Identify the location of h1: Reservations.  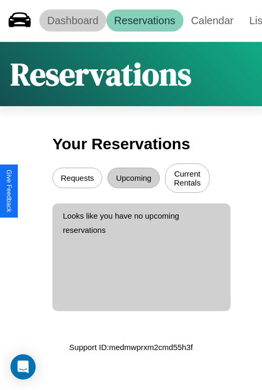
(101, 74).